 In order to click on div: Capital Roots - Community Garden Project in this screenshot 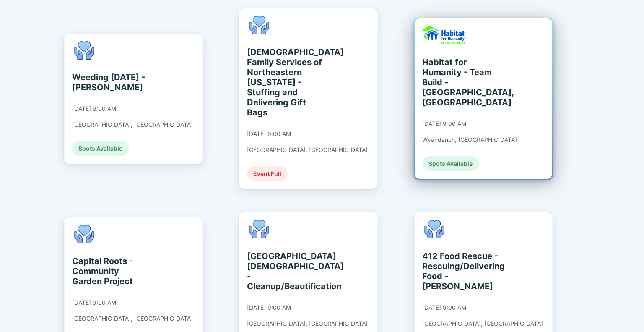, I will do `click(110, 271)`.